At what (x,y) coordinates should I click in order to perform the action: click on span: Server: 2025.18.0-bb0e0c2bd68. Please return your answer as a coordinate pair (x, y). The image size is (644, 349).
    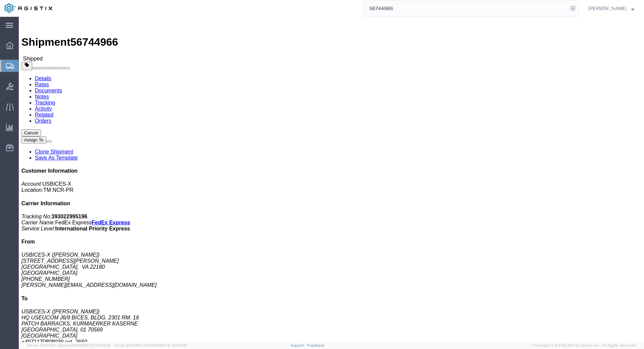
    Looking at the image, I should click on (69, 345).